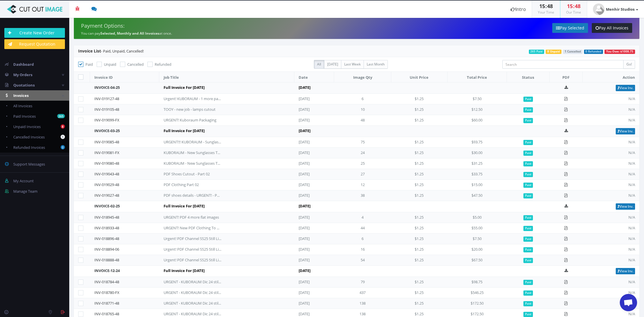 The image size is (644, 317). What do you see at coordinates (363, 109) in the screenshot?
I see `td: 10` at bounding box center [363, 109].